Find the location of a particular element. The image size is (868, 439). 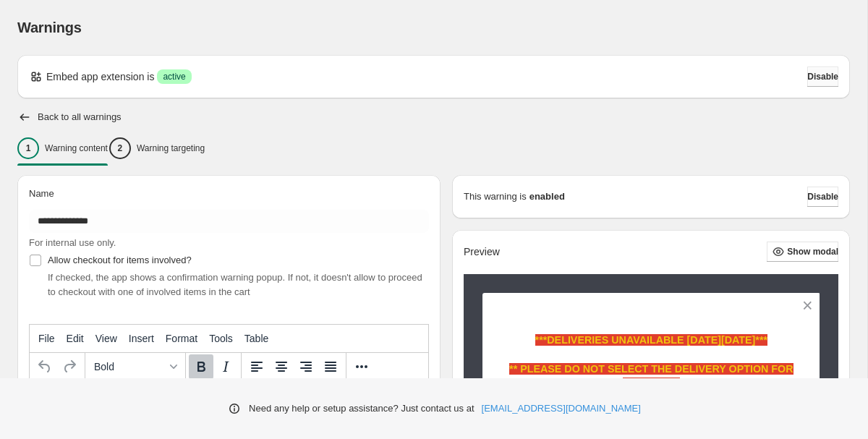

button: Redo is located at coordinates (69, 367).